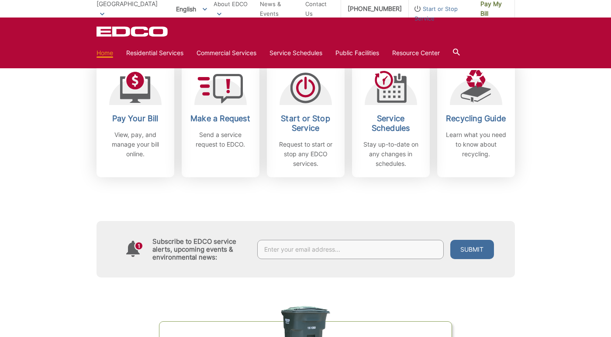 Image resolution: width=611 pixels, height=337 pixels. Describe the element at coordinates (296, 53) in the screenshot. I see `a: Service Schedules` at that location.